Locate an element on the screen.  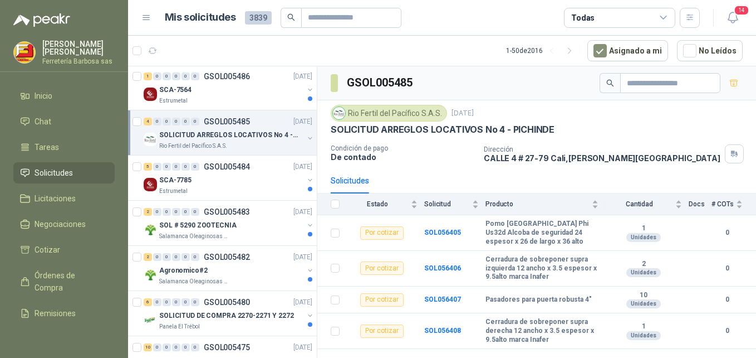
span: Órdenes de Compra is located at coordinates (69, 281).